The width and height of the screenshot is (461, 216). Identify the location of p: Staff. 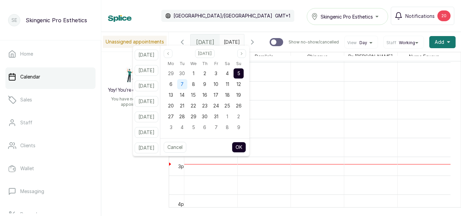
(26, 123).